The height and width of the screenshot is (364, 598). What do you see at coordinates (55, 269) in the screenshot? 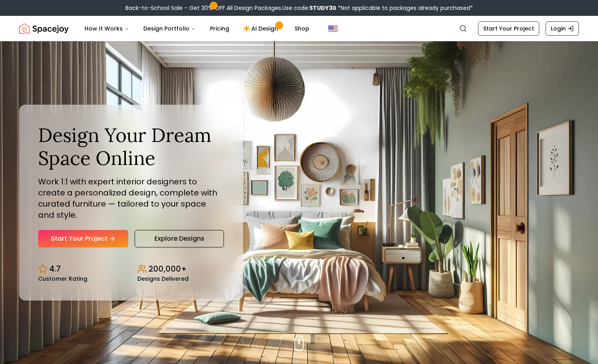
I see `p: 4.7` at bounding box center [55, 269].